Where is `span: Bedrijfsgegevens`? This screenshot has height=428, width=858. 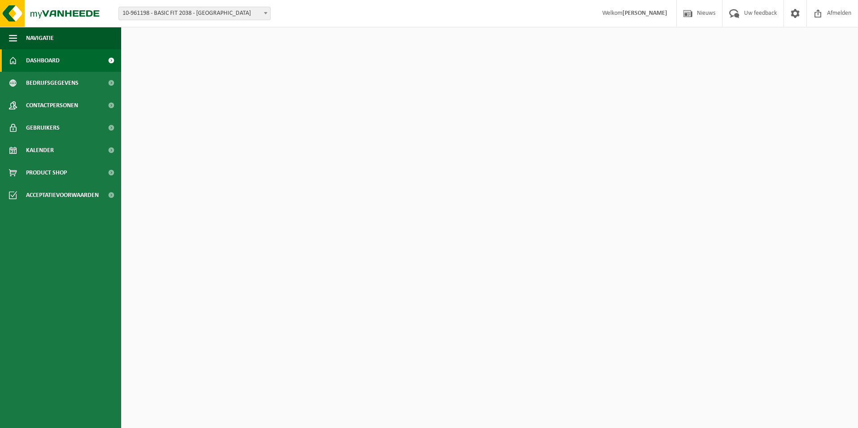
span: Bedrijfsgegevens is located at coordinates (52, 83).